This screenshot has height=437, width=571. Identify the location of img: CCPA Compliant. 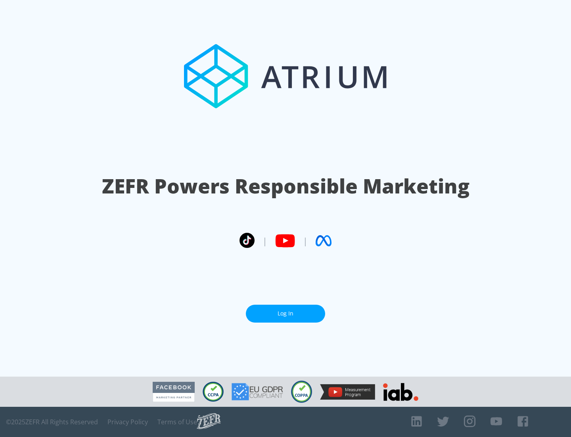
(213, 391).